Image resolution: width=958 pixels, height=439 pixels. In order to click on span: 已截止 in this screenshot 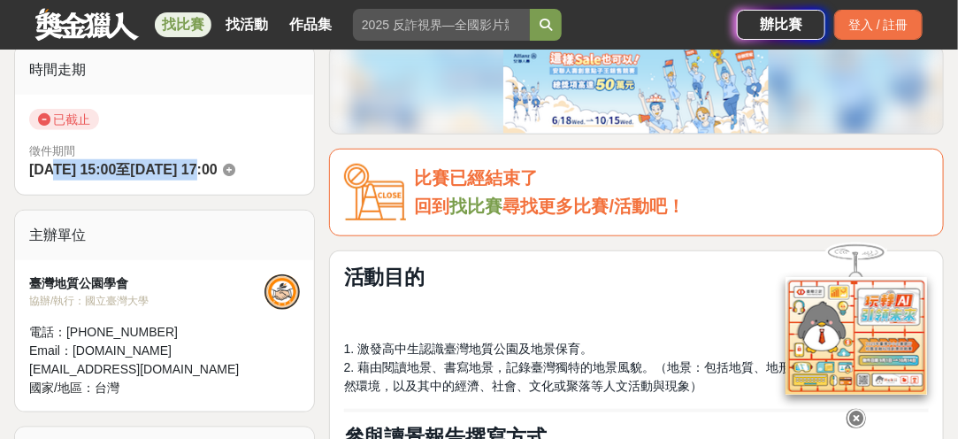, I will do `click(64, 119)`.